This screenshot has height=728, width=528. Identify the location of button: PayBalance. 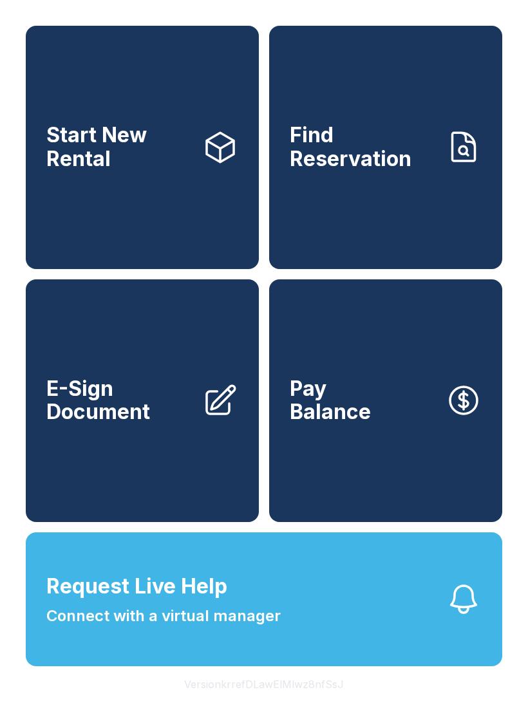
(386, 401).